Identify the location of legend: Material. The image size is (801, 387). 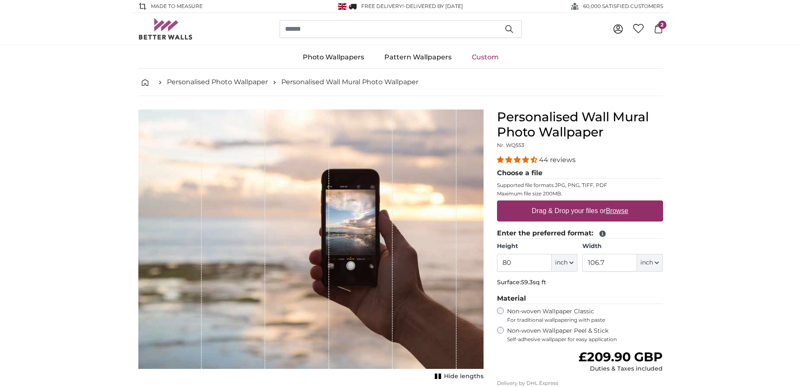
(580, 298).